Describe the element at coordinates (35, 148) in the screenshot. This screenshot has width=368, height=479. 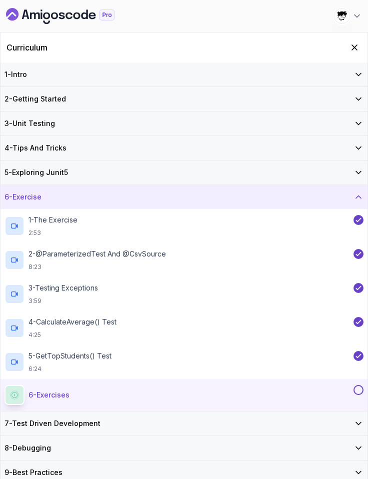
I see `h3: 4 - Tips And Tricks` at that location.